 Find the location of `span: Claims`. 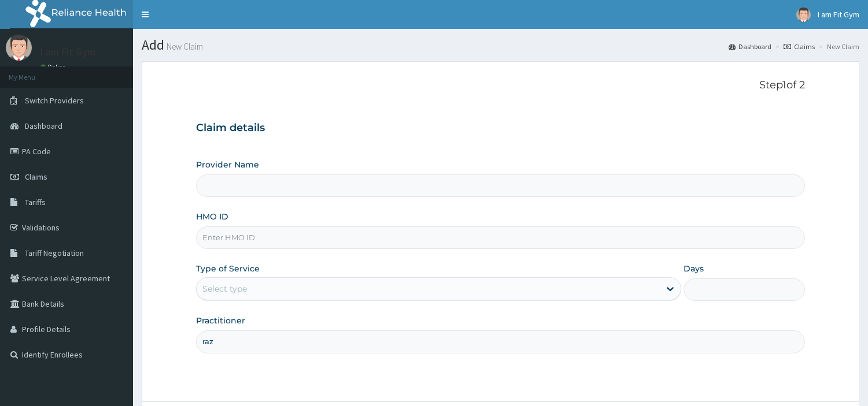

span: Claims is located at coordinates (36, 177).